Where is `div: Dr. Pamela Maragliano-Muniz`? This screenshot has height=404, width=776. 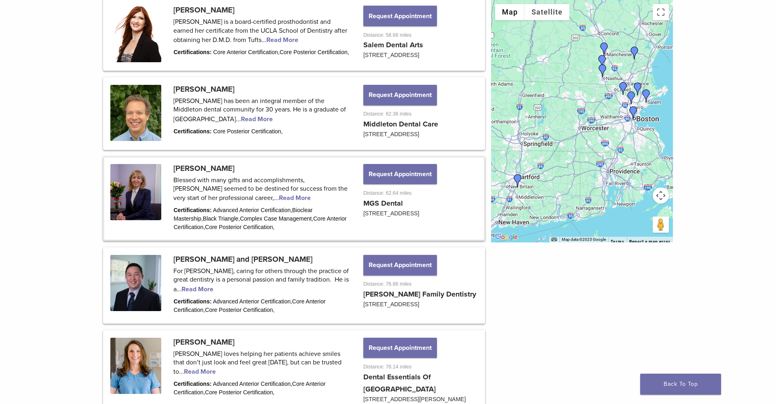 div: Dr. Pamela Maragliano-Muniz is located at coordinates (646, 96).